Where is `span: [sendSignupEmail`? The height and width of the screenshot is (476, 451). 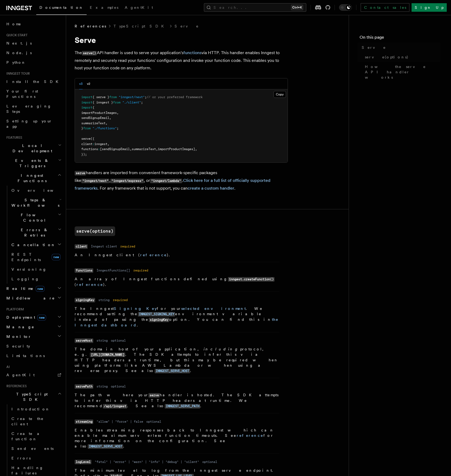 span: [sendSignupEmail is located at coordinates (115, 149).